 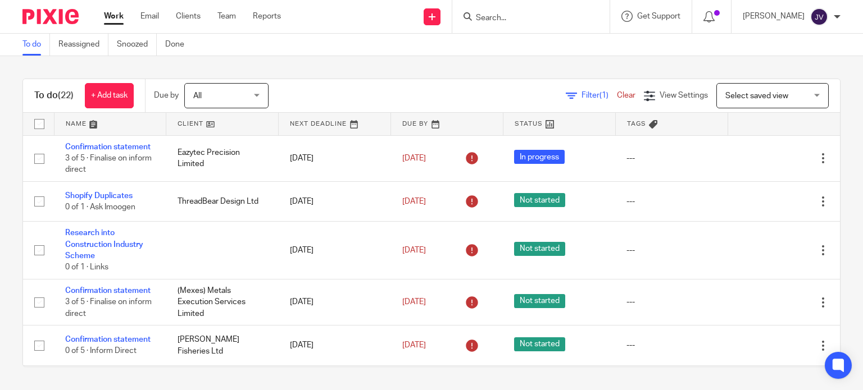 What do you see at coordinates (166, 95) in the screenshot?
I see `p: Due by` at bounding box center [166, 95].